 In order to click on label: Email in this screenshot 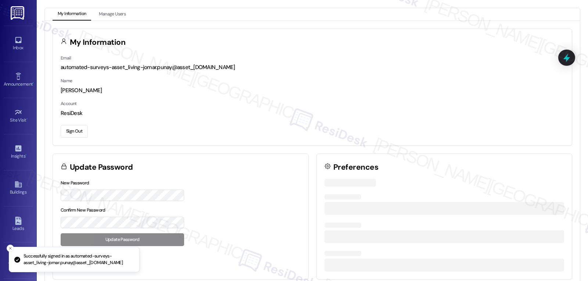, I will do `click(66, 58)`.